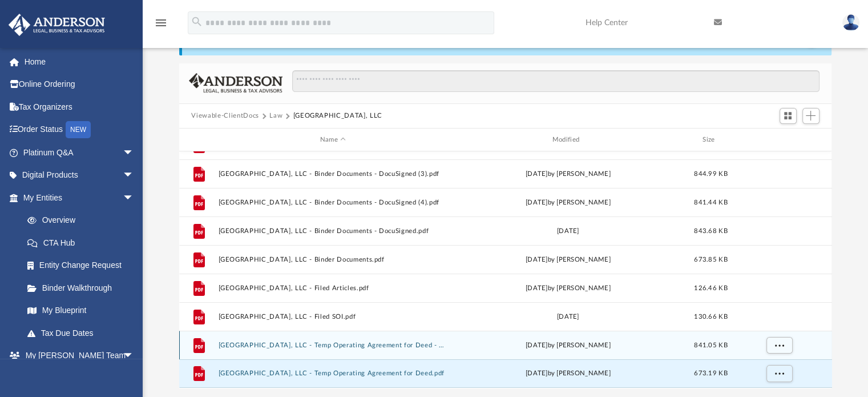 This screenshot has width=868, height=397. Describe the element at coordinates (79, 62) in the screenshot. I see `a: Home` at that location.